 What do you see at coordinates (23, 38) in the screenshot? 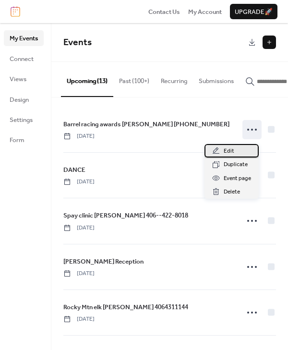
I see `a: My Events` at bounding box center [23, 38].